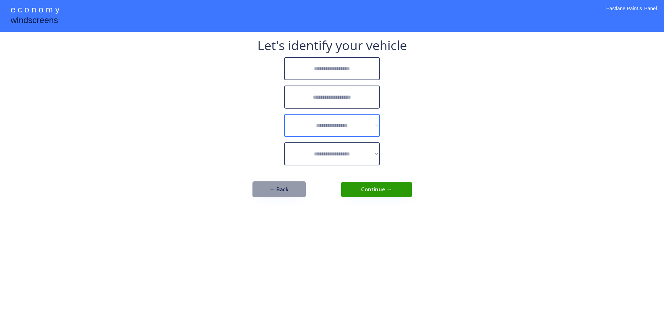 The image size is (664, 329). What do you see at coordinates (632, 13) in the screenshot?
I see `div: Fastlane Paint & Panel` at bounding box center [632, 13].